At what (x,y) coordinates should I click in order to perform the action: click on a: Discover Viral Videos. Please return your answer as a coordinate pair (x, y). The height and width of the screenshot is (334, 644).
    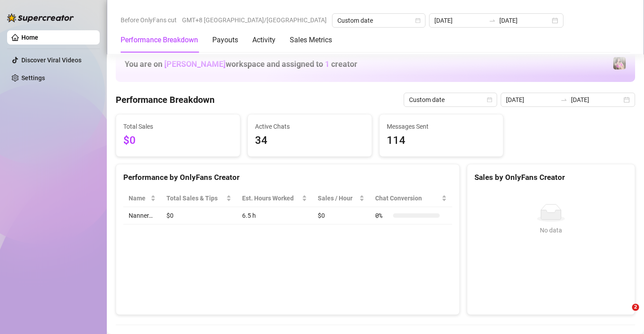
    Looking at the image, I should click on (51, 60).